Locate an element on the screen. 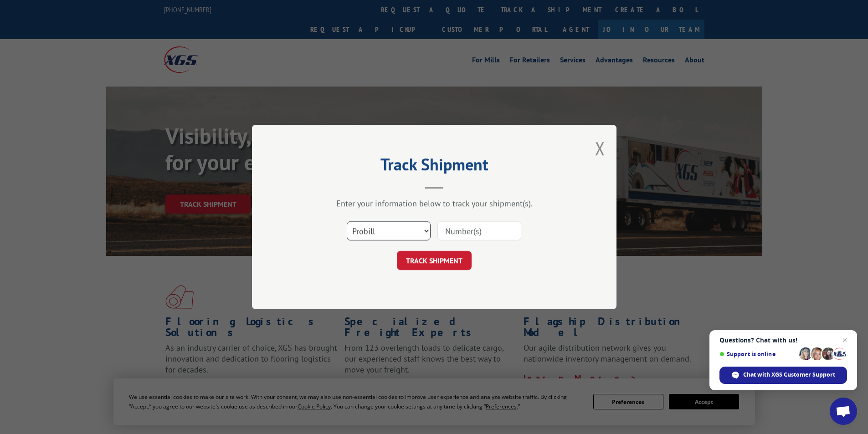 The height and width of the screenshot is (434, 868). span: Support is online is located at coordinates (758, 354).